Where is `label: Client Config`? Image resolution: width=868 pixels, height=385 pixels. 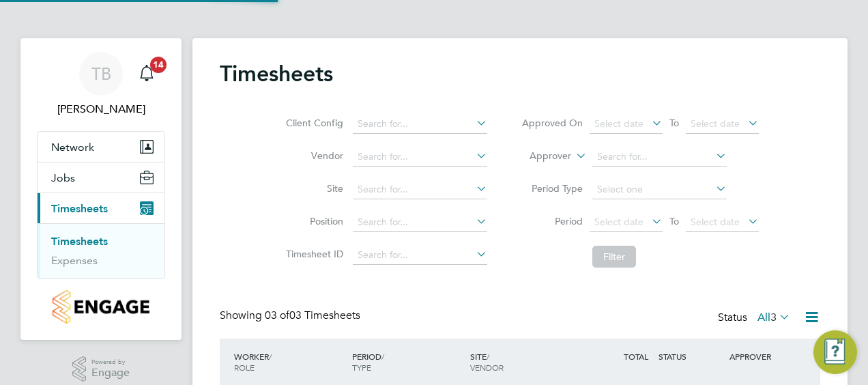
label: Client Config is located at coordinates (312, 123).